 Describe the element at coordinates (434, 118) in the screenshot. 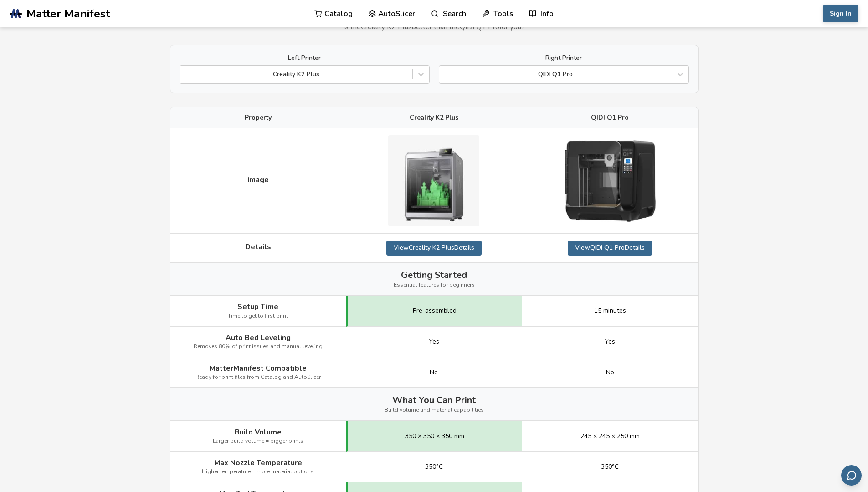

I see `span: Creality K2 Plus` at that location.